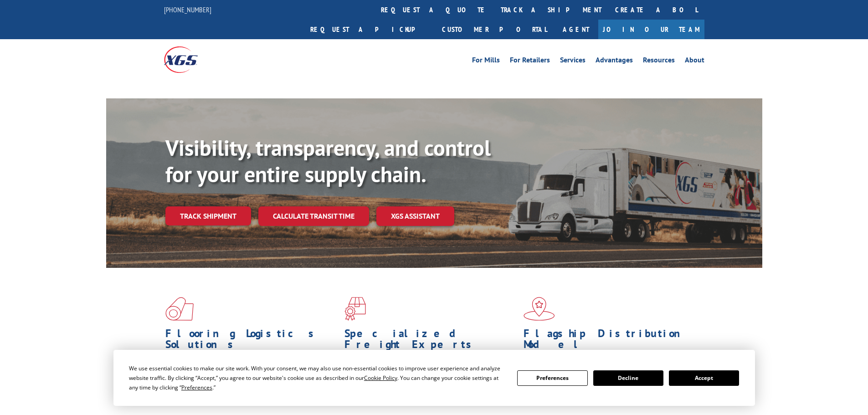  I want to click on a: Request a pickup, so click(369, 29).